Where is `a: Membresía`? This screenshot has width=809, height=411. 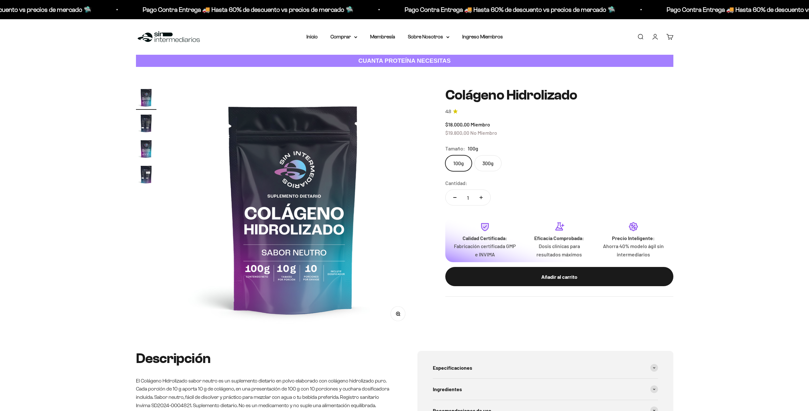
a: Membresía is located at coordinates (383, 36).